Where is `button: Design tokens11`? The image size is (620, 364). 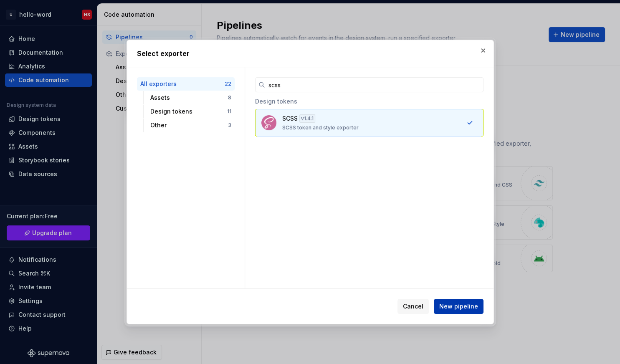 button: Design tokens11 is located at coordinates (191, 111).